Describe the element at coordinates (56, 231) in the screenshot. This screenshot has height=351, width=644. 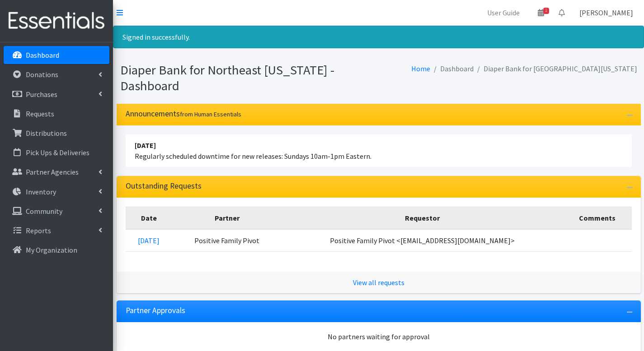
I see `a: Reports` at that location.